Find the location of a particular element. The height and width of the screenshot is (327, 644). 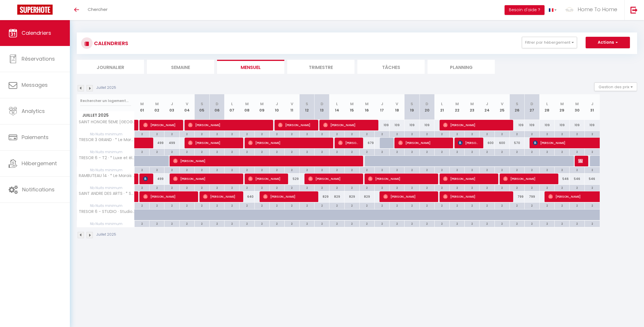

th: 06 is located at coordinates (217, 107).